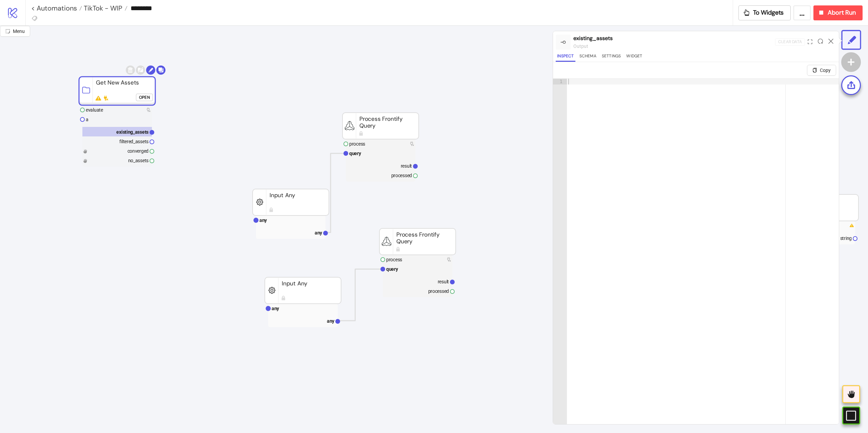 The width and height of the screenshot is (868, 433). What do you see at coordinates (674, 46) in the screenshot?
I see `div: output` at bounding box center [674, 46].